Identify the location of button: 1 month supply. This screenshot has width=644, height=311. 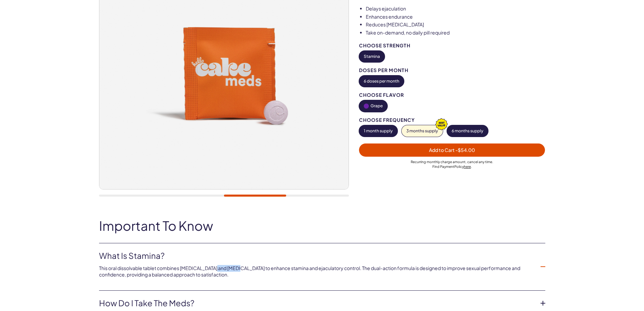
(378, 131).